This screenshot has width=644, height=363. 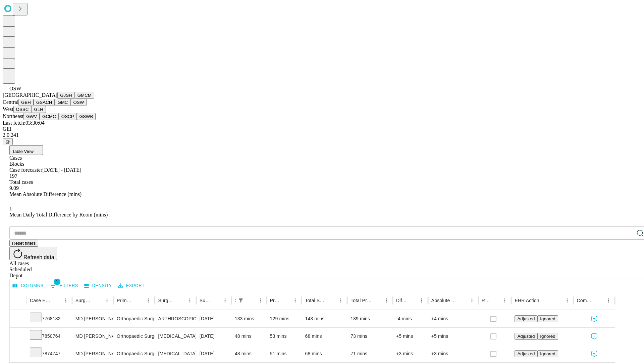 What do you see at coordinates (131, 286) in the screenshot?
I see `button: Export` at bounding box center [131, 286].